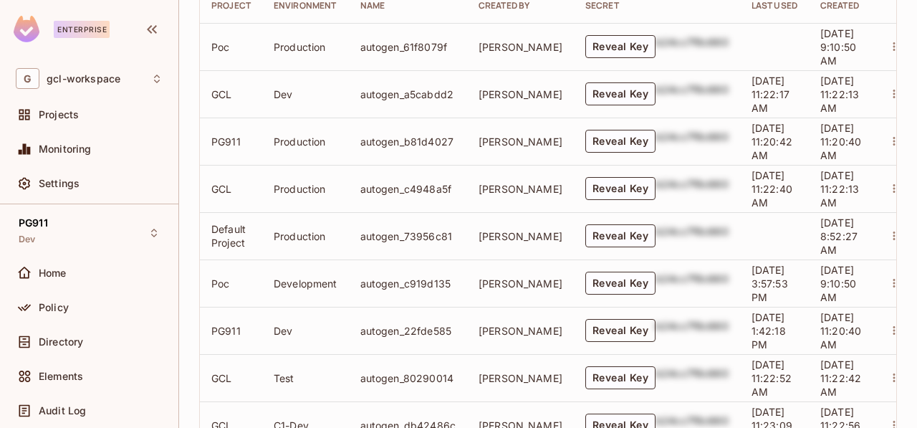 Image resolution: width=917 pixels, height=428 pixels. Describe the element at coordinates (54, 307) in the screenshot. I see `span: Policy` at that location.